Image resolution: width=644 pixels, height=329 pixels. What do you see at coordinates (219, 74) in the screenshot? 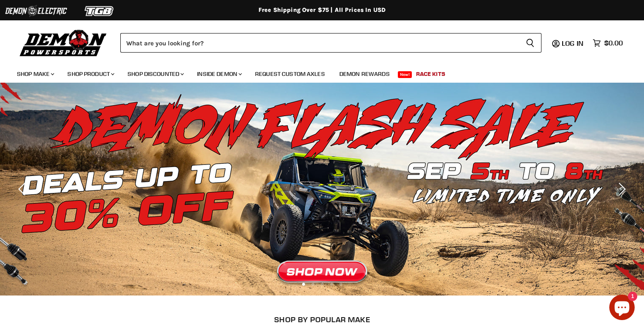
I see `a: Inside Demon` at bounding box center [219, 74].